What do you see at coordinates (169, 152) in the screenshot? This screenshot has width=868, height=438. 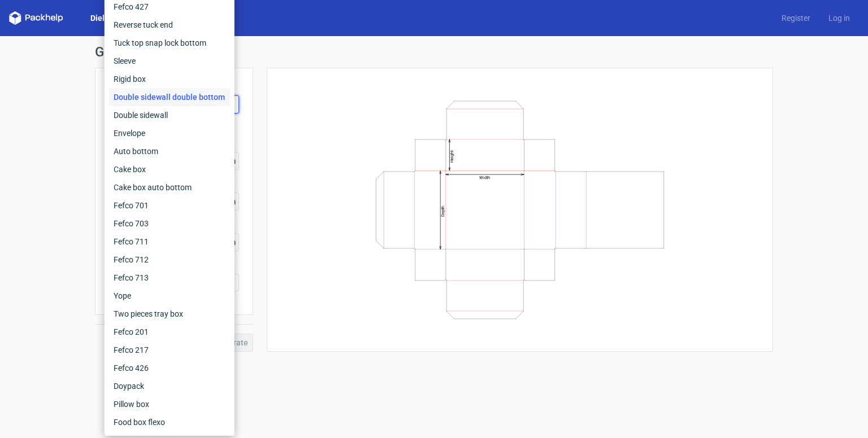 I see `div: Auto bottom` at bounding box center [169, 152].